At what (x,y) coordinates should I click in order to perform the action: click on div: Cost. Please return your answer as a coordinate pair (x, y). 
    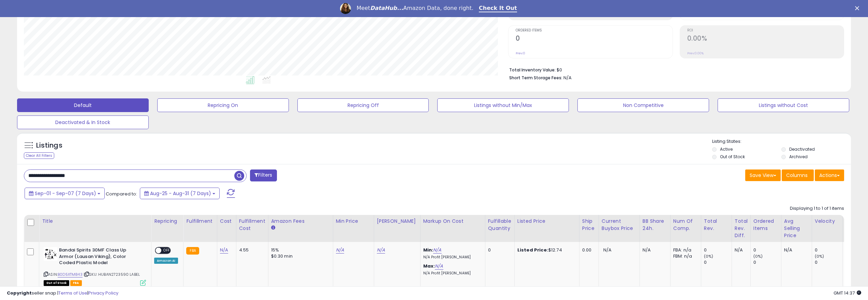
    Looking at the image, I should click on (226, 221).